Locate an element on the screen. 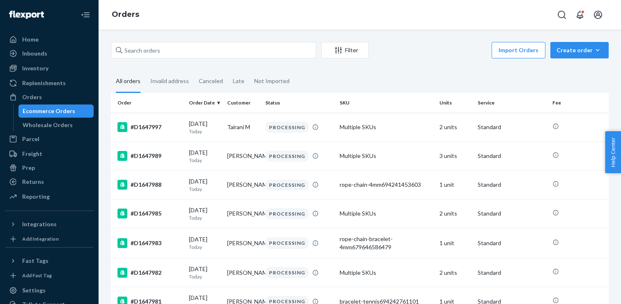  a: Ecommerce Orders is located at coordinates (56, 111).